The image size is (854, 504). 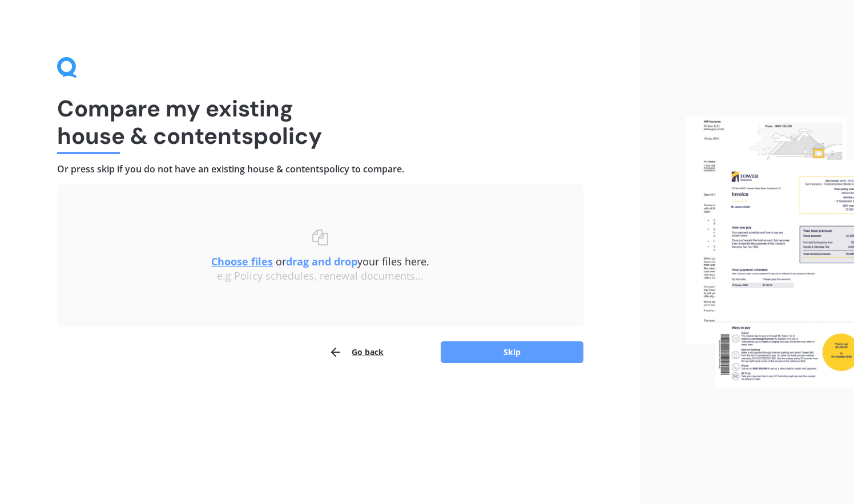 I want to click on img: files.webp, so click(x=770, y=252).